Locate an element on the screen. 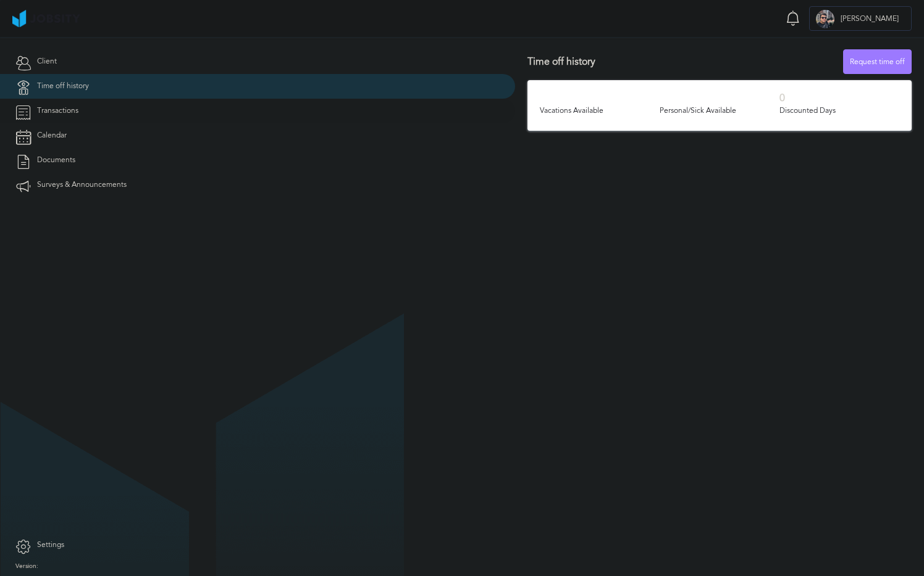 The height and width of the screenshot is (576, 924). span: Settings is located at coordinates (51, 546).